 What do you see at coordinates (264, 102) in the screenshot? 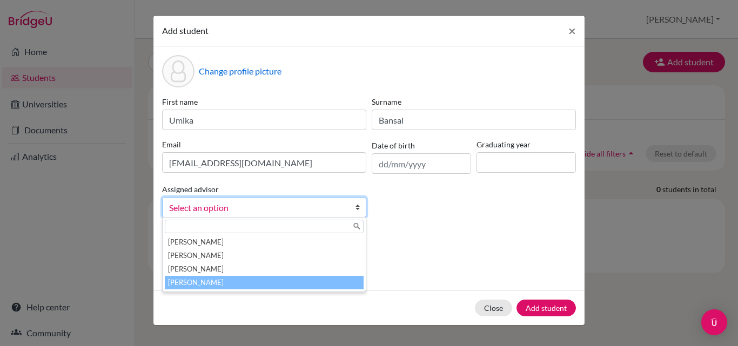
I see `label: First name` at bounding box center [264, 102].